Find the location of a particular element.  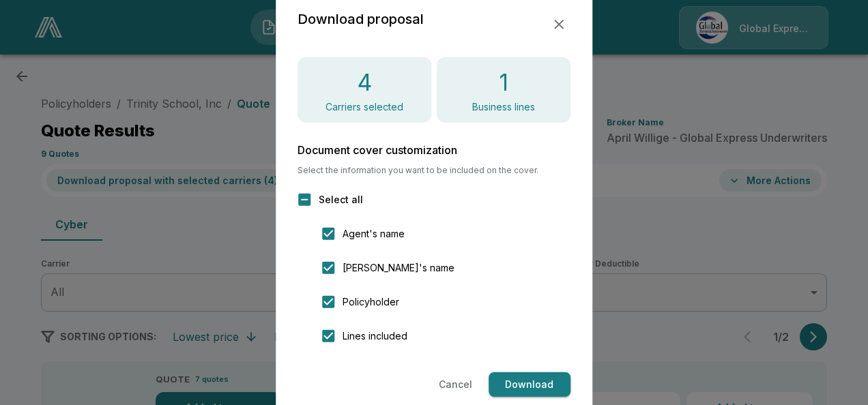

button: Download is located at coordinates (530, 384).